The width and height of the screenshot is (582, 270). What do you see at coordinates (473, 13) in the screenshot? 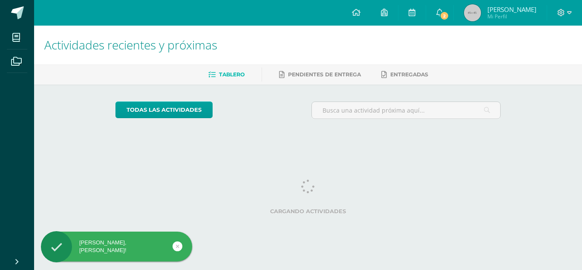
I see `img: 45x45` at bounding box center [473, 13].